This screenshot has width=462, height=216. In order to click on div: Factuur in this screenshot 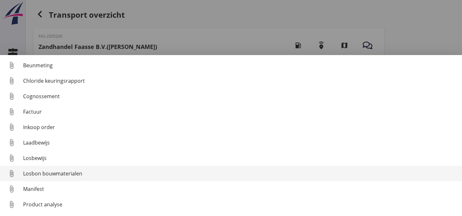, I will do `click(240, 112)`.